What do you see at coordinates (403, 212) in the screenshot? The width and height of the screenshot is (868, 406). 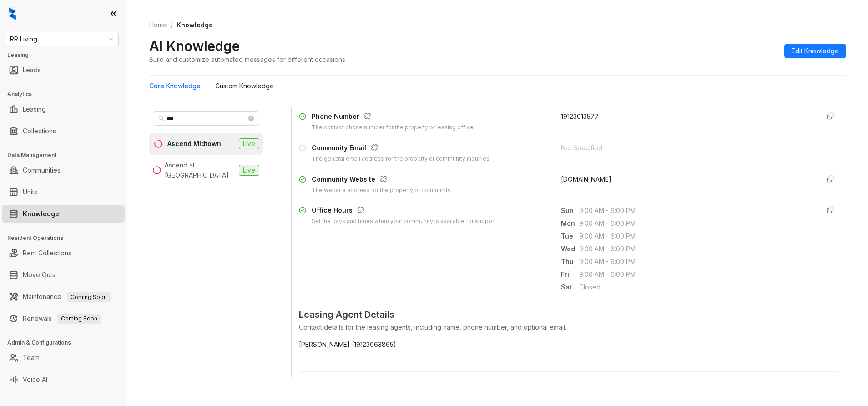 I see `div: Office Hours` at bounding box center [403, 212].